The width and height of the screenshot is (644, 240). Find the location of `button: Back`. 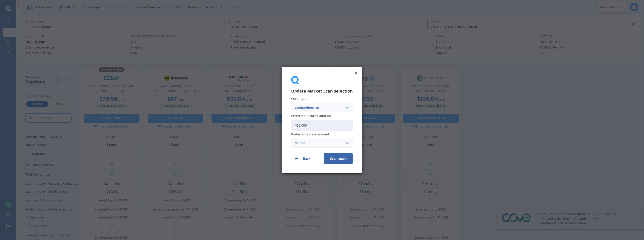

button: Back is located at coordinates (306, 159).